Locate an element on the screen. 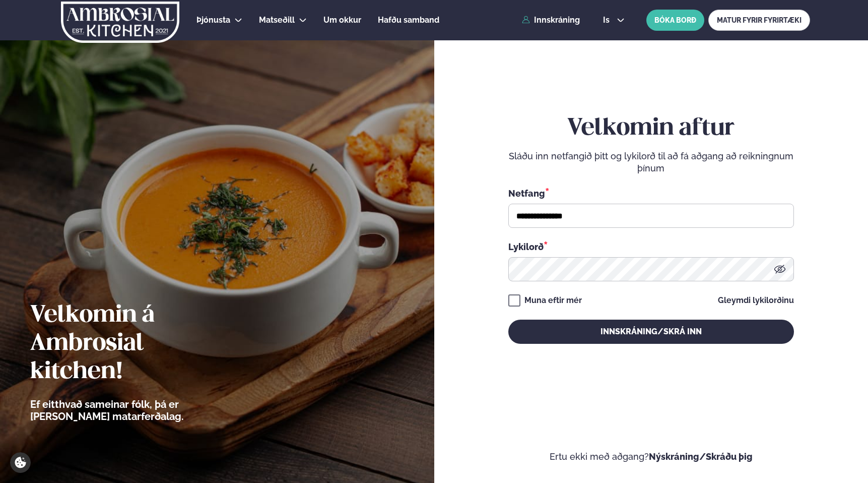  button: is is located at coordinates (614, 20).